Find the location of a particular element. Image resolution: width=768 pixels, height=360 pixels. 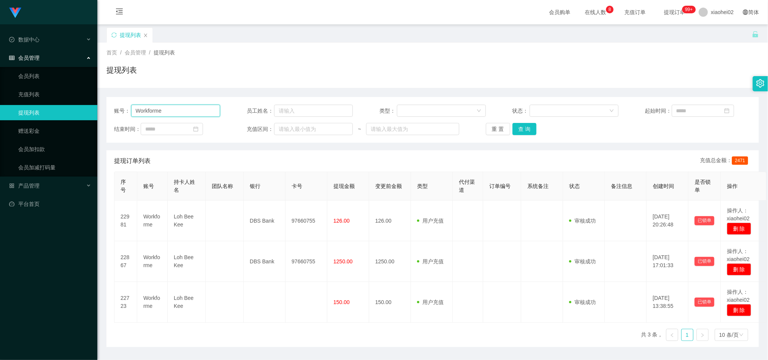

i: 图标: down is located at coordinates (612, 111).